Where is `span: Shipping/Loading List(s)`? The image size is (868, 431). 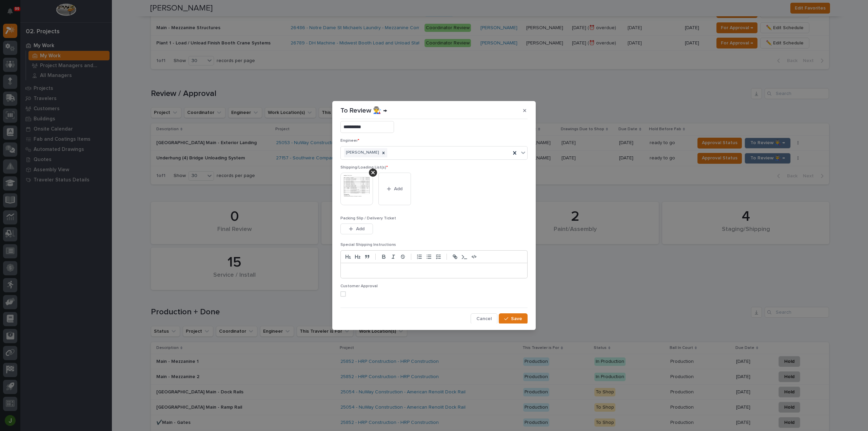
span: Shipping/Loading List(s) is located at coordinates (364, 167).